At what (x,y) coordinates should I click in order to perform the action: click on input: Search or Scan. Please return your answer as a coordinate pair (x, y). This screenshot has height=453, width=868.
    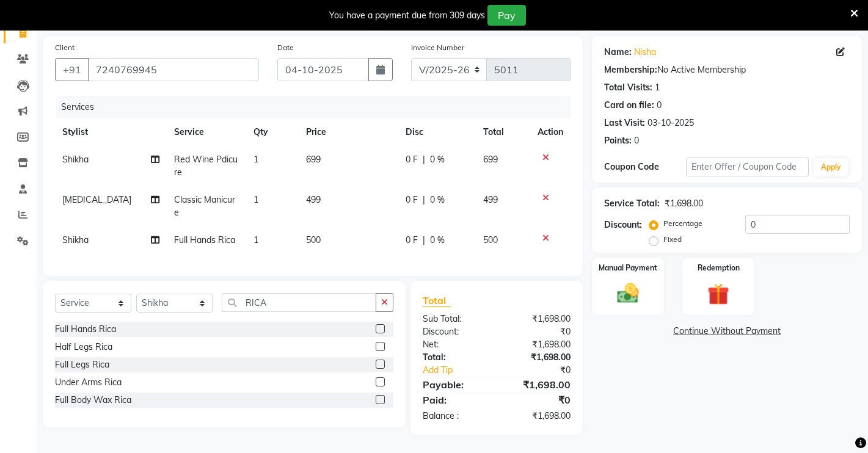
    Looking at the image, I should click on (298, 302).